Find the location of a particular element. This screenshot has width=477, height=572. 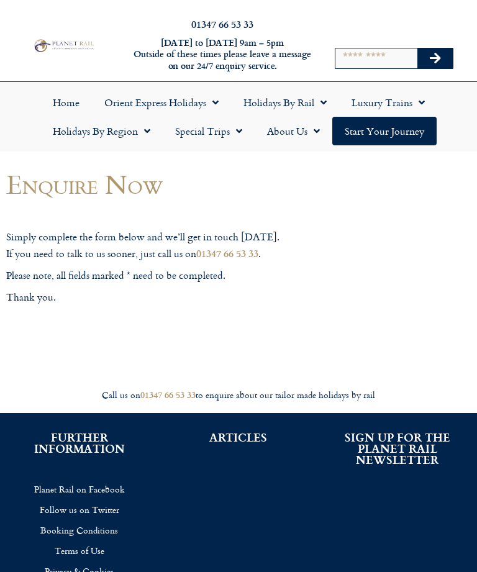

h2: ARTICLES is located at coordinates (239, 438).